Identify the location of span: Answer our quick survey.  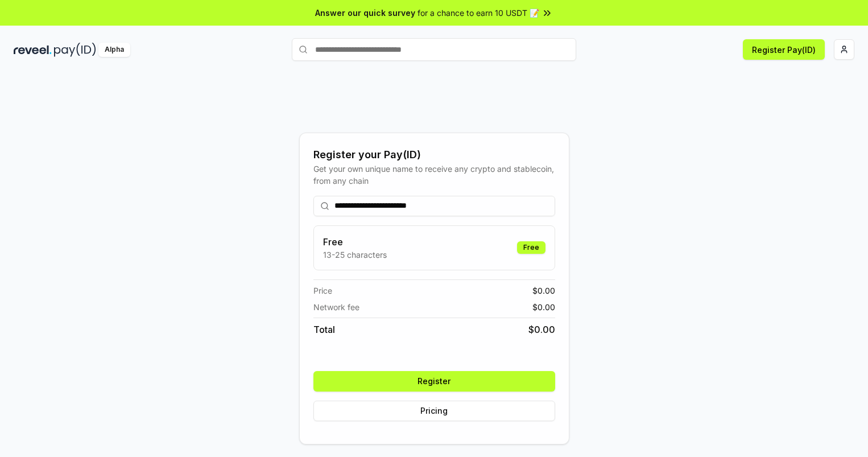
(365, 13).